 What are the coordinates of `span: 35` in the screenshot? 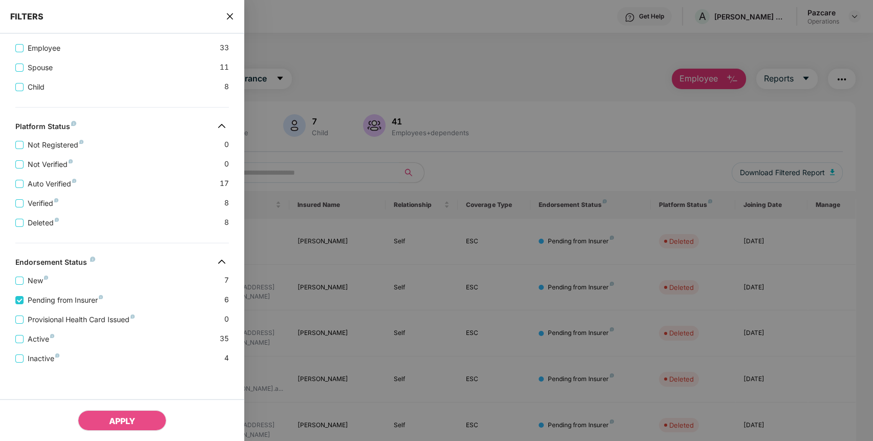 It's located at (224, 339).